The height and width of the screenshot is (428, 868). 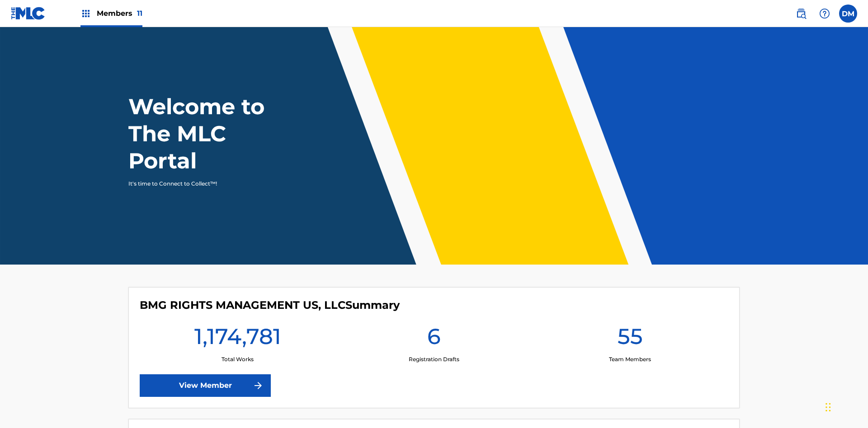 I want to click on h1: Welcome to The MLC Portal, so click(x=213, y=134).